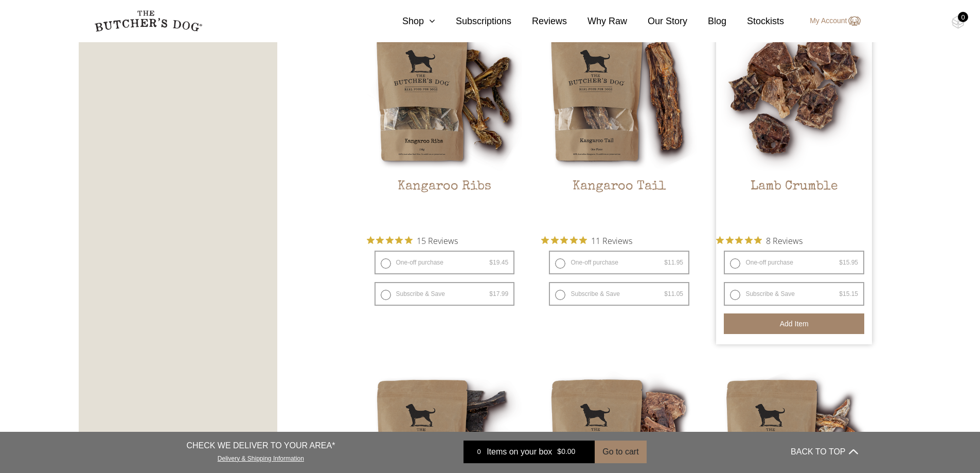 The image size is (980, 473). I want to click on a: Shop, so click(409, 21).